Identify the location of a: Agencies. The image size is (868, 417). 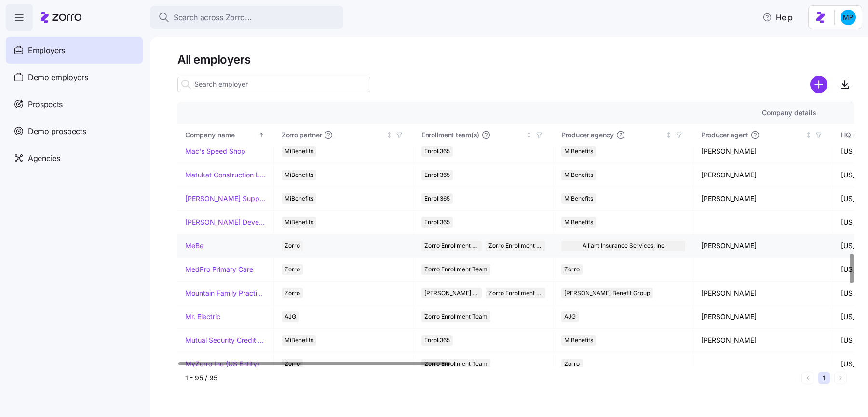
(75, 158).